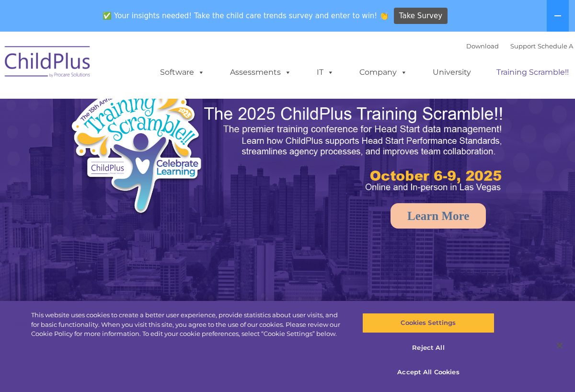 Image resolution: width=575 pixels, height=392 pixels. What do you see at coordinates (421, 16) in the screenshot?
I see `span: Take Survey` at bounding box center [421, 16].